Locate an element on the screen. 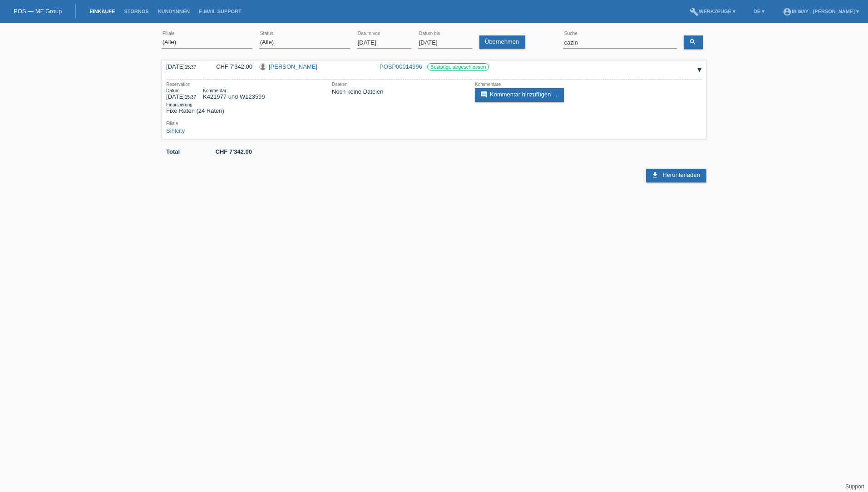 The width and height of the screenshot is (868, 492). div: Kommentare is located at coordinates (543, 84).